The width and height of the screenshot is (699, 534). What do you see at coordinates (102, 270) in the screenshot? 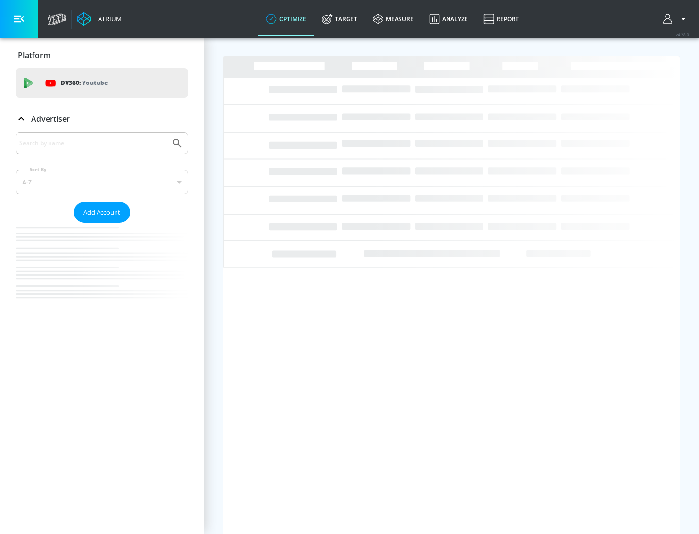
I see `nav: list of Advertiser` at bounding box center [102, 270].